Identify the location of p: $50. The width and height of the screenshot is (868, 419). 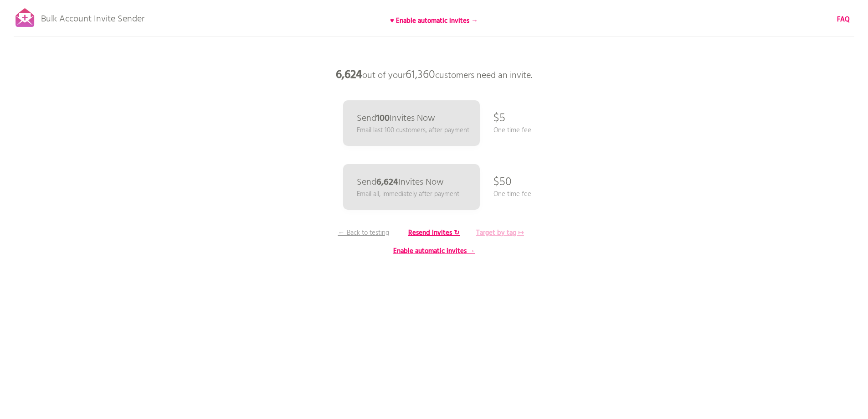
(502, 182).